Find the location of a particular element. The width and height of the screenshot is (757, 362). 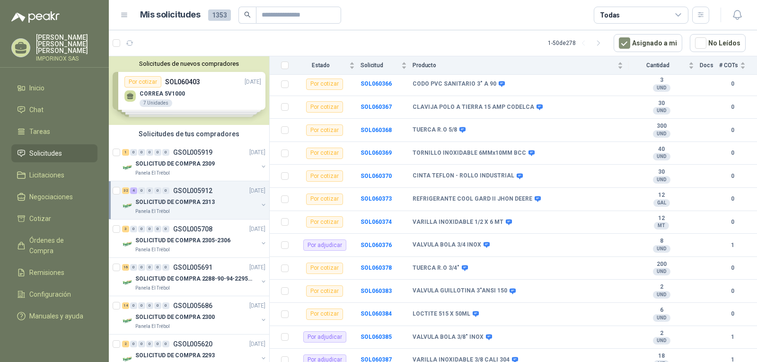

b: CODO PVC SANITARIO 3" A 90 is located at coordinates (454, 84).